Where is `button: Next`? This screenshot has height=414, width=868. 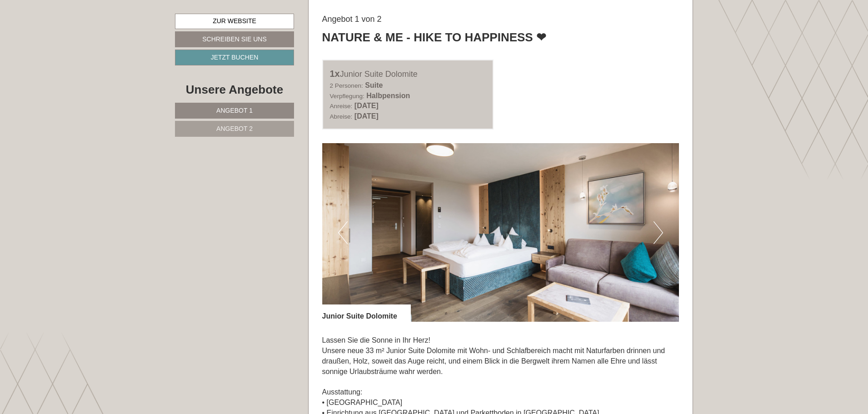 button: Next is located at coordinates (658, 233).